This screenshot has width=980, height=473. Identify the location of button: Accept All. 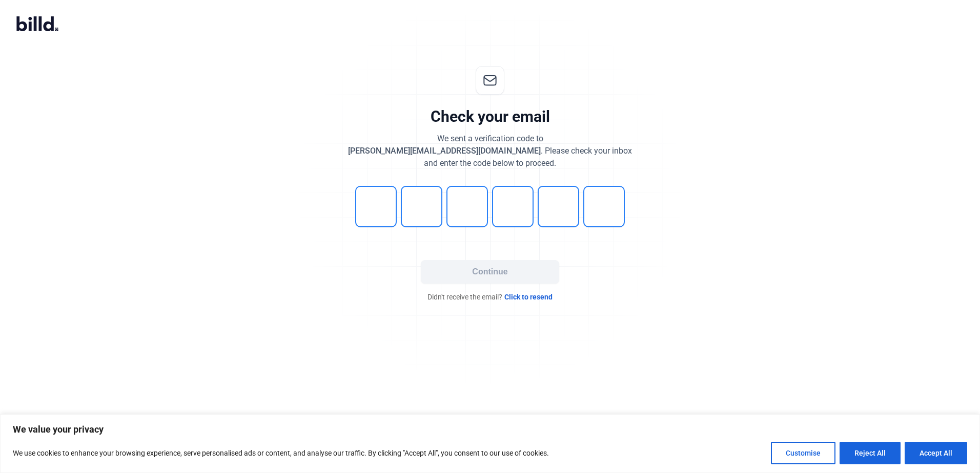
(936, 453).